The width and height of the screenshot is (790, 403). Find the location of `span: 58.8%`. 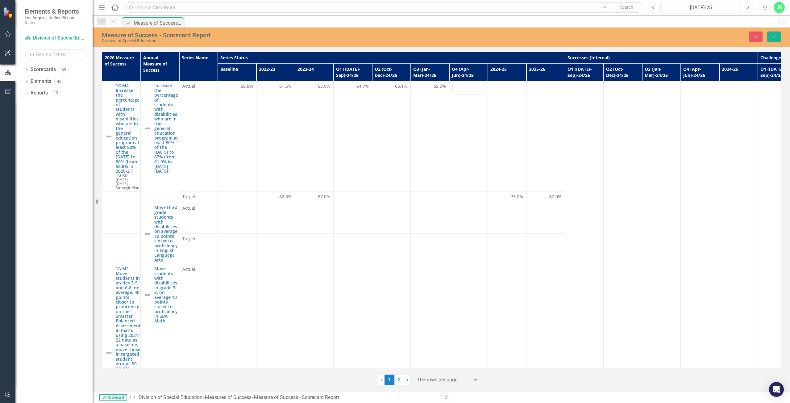

span: 58.8% is located at coordinates (247, 86).